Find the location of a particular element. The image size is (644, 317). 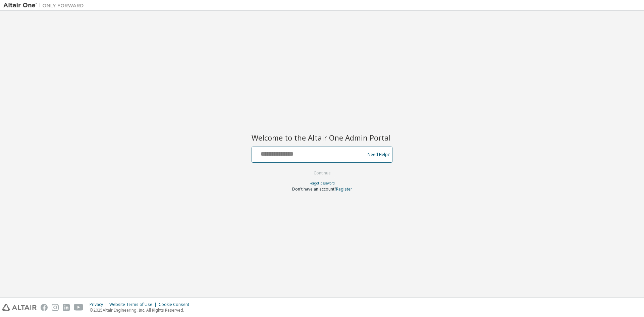

a: Need Help? is located at coordinates (379, 154).